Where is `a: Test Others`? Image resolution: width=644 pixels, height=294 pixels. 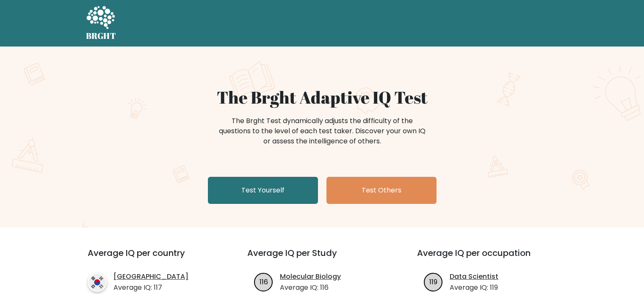
a: Test Others is located at coordinates (382, 190).